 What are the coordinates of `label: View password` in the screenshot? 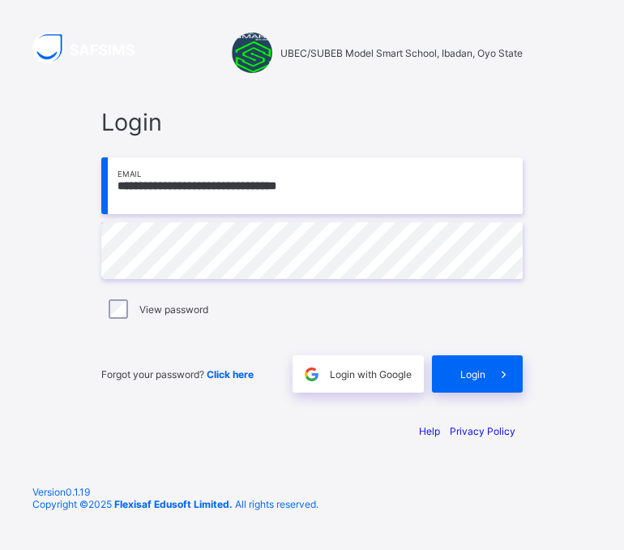 It's located at (174, 309).